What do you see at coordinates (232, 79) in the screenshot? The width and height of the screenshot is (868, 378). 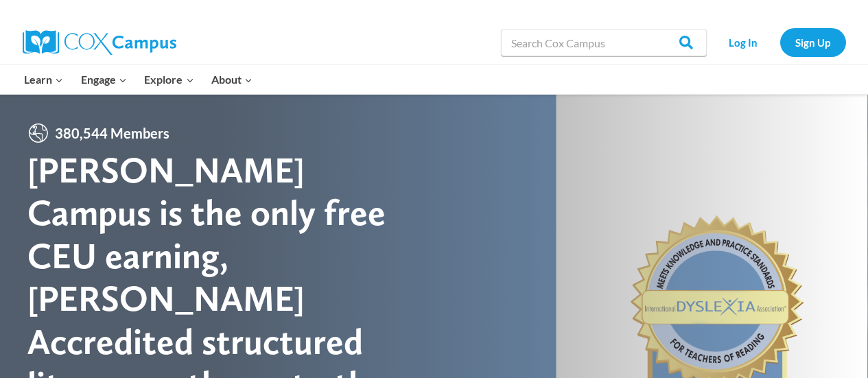 I see `span: About` at bounding box center [232, 79].